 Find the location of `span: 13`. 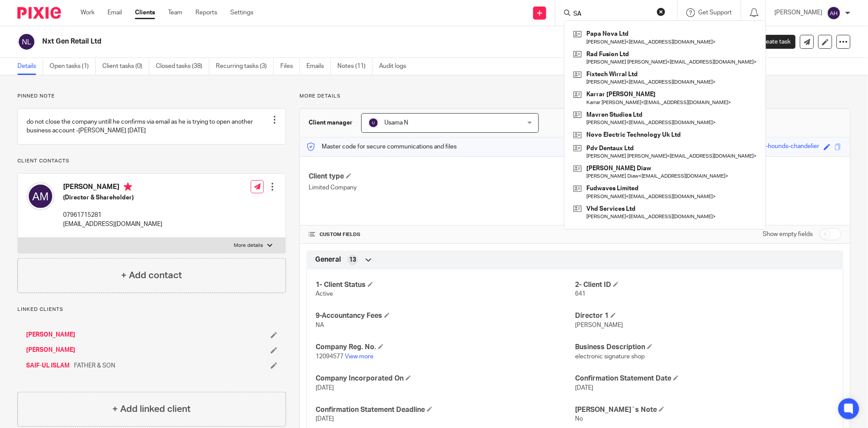

span: 13 is located at coordinates (353, 260).